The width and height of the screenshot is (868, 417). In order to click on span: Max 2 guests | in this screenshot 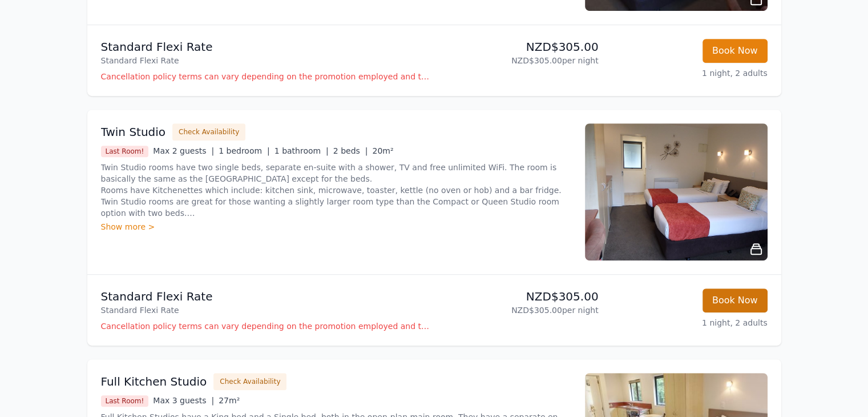, I will do `click(183, 151)`.